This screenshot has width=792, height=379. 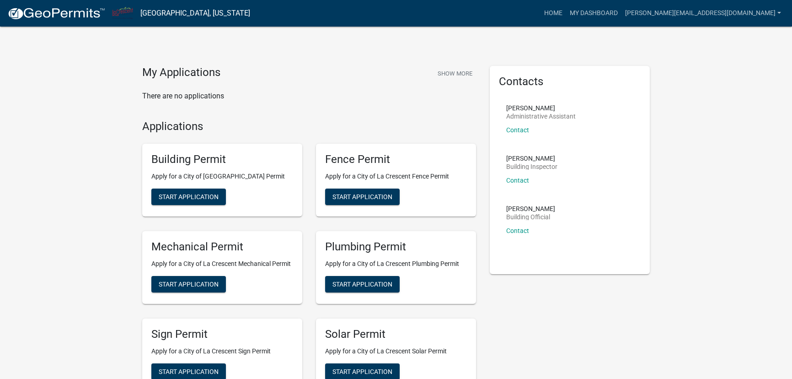 What do you see at coordinates (553, 13) in the screenshot?
I see `a: Home` at bounding box center [553, 13].